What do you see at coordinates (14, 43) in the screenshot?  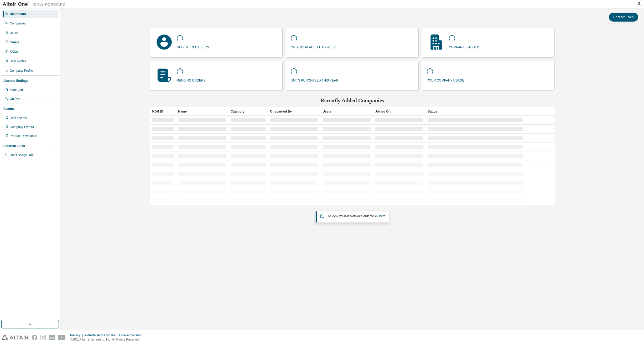 I see `div: Orders` at bounding box center [14, 43].